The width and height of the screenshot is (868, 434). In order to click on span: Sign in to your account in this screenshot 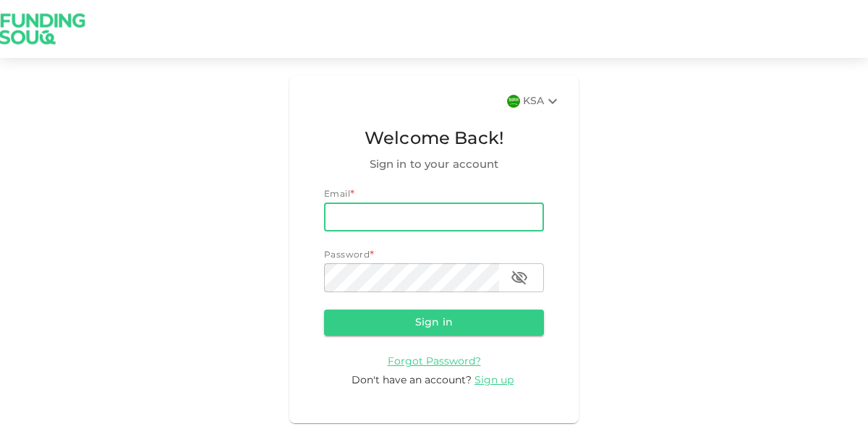, I will do `click(434, 165)`.